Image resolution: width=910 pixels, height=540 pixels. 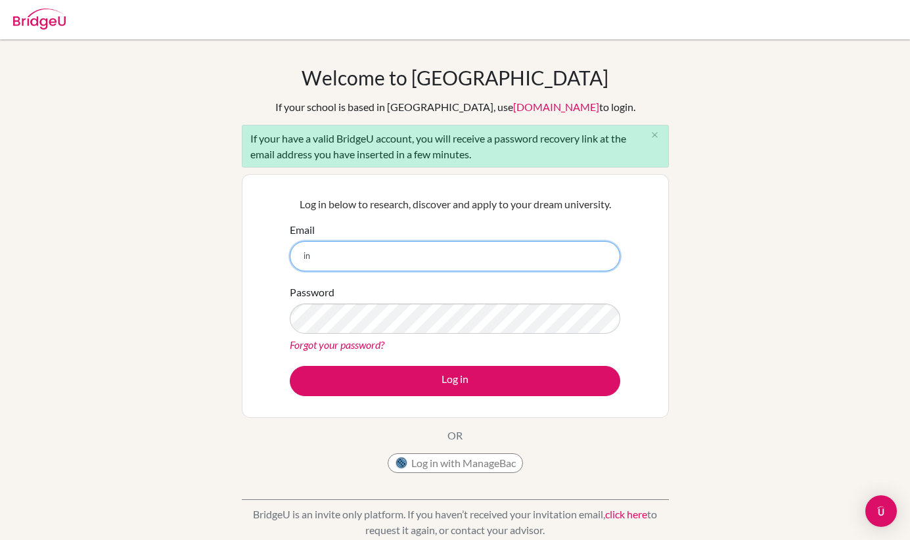 I want to click on i: close, so click(x=655, y=135).